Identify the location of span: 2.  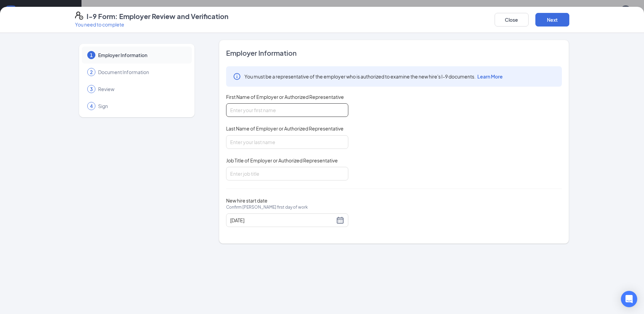
(91, 72).